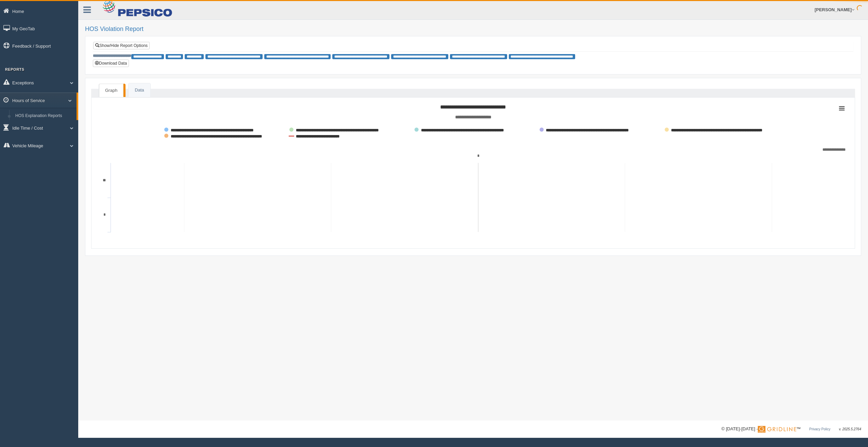 The width and height of the screenshot is (868, 447). Describe the element at coordinates (111, 90) in the screenshot. I see `a: Graph` at that location.